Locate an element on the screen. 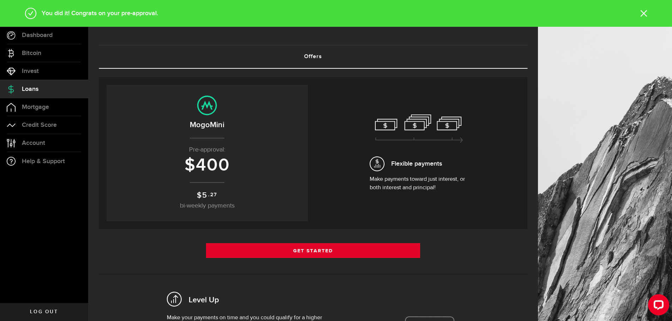 Image resolution: width=672 pixels, height=321 pixels. button: Open LiveChat chat widget is located at coordinates (16, 13).